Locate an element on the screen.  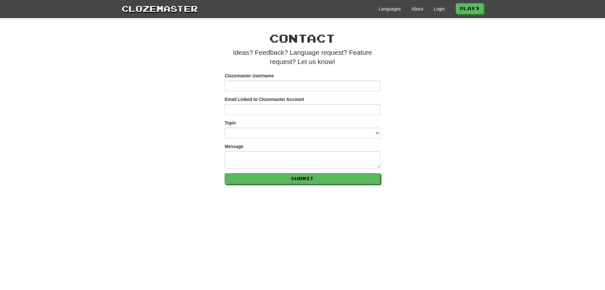
label: Clozemaster Username is located at coordinates (249, 76).